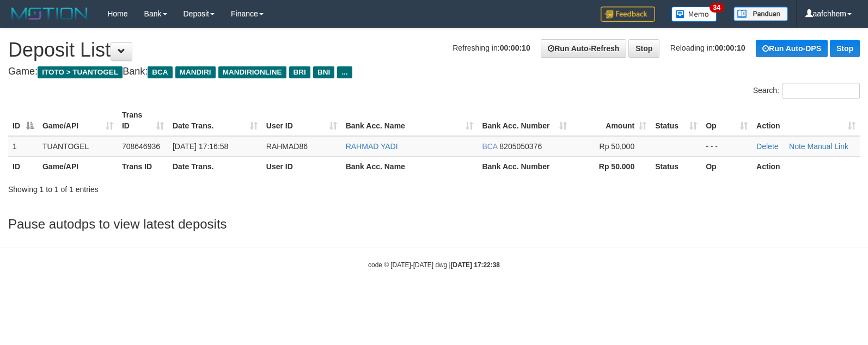 This screenshot has height=345, width=868. What do you see at coordinates (627, 14) in the screenshot?
I see `img: Feedback.jpg` at bounding box center [627, 14].